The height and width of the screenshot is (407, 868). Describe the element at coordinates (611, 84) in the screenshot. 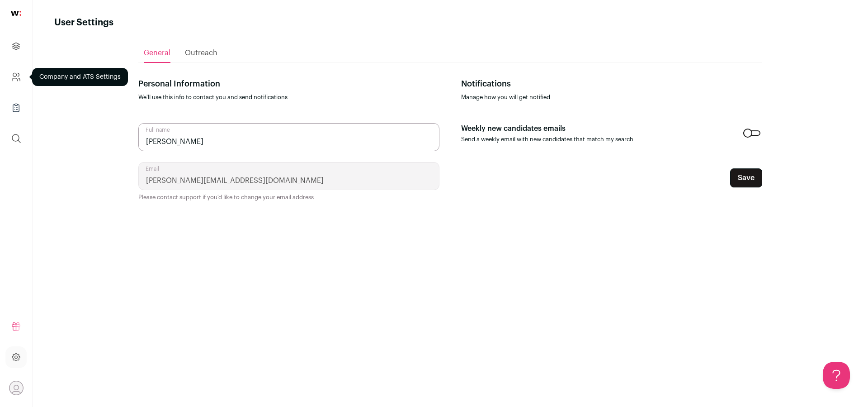

I see `p: Notifications` at that location.